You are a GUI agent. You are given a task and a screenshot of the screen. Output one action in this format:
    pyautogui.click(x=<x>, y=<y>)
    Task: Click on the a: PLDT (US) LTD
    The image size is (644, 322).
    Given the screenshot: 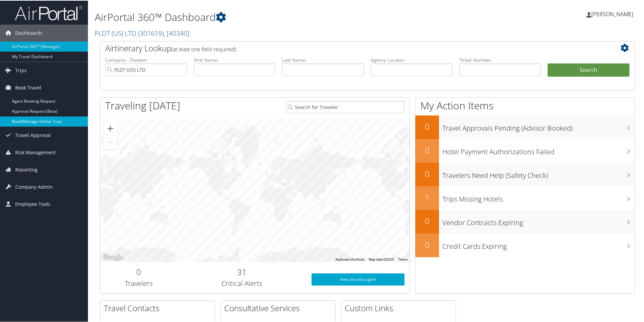 What is the action you would take?
    pyautogui.click(x=142, y=33)
    